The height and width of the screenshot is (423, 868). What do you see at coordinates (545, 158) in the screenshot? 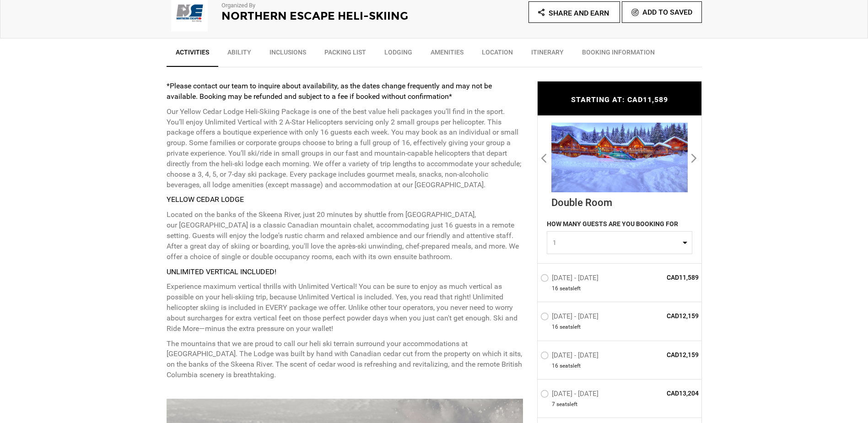
I see `button: Previous` at bounding box center [545, 158].